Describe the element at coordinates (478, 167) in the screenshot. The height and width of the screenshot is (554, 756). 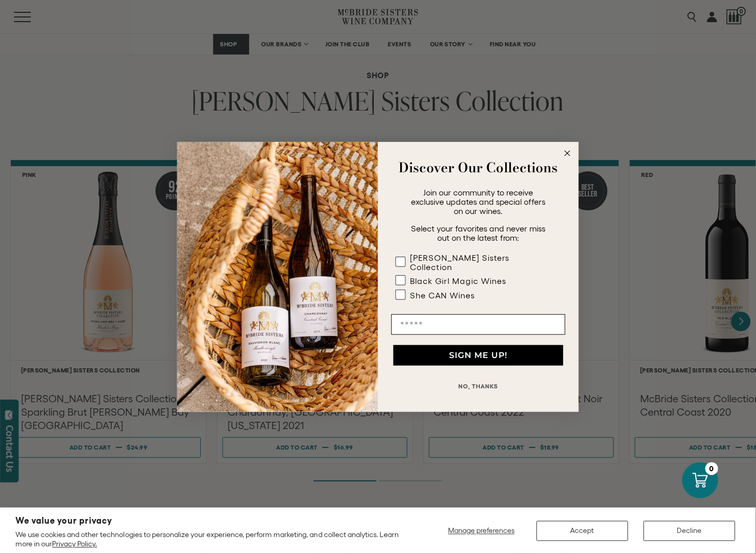
I see `strong: Discover Our Collections` at that location.